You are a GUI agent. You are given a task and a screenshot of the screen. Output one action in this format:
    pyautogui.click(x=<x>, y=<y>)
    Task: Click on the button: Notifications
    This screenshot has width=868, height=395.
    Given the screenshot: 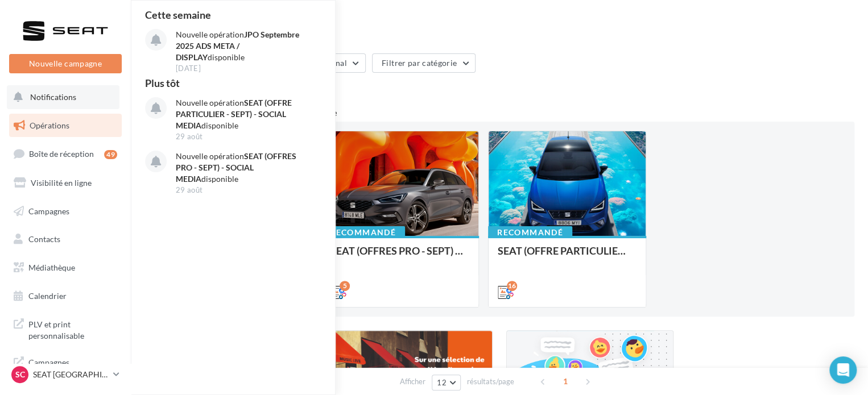 What is the action you would take?
    pyautogui.click(x=63, y=97)
    